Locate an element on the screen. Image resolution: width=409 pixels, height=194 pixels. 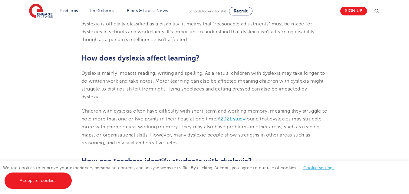
span: Dyslexia mainly impacts reading, writing and spelling. As a result, children with dyslexia may ta... is located at coordinates (203, 85).